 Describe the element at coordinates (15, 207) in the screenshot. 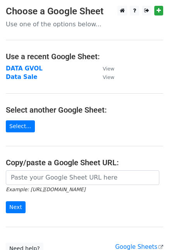

I see `input: Next` at that location.